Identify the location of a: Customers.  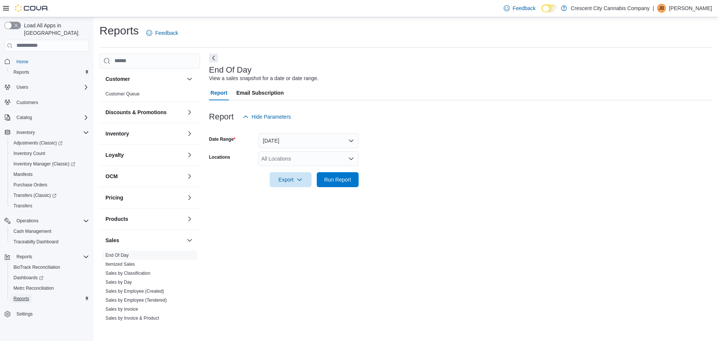
(27, 102).